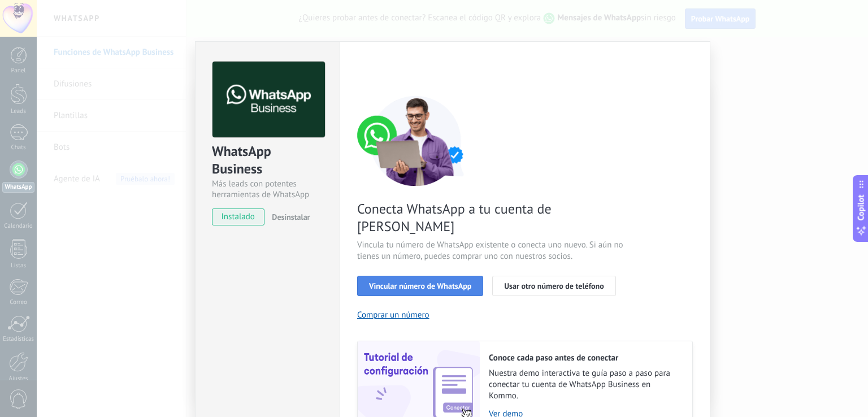 The width and height of the screenshot is (868, 417). I want to click on button: Vincular número de WhatsApp, so click(420, 286).